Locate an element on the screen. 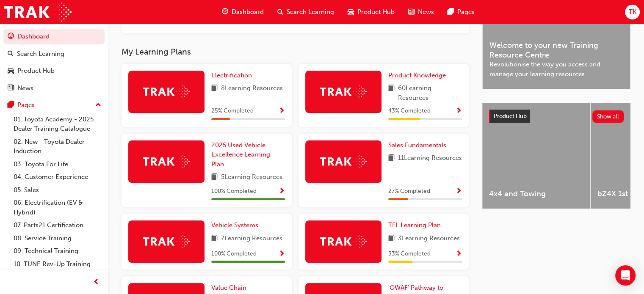  button: Pages is located at coordinates (54, 105).